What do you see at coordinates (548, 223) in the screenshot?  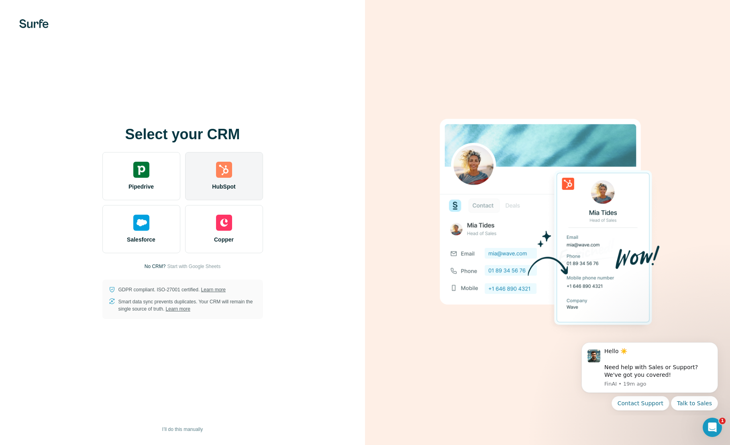 I see `img: HUBSPOT image` at bounding box center [548, 223].